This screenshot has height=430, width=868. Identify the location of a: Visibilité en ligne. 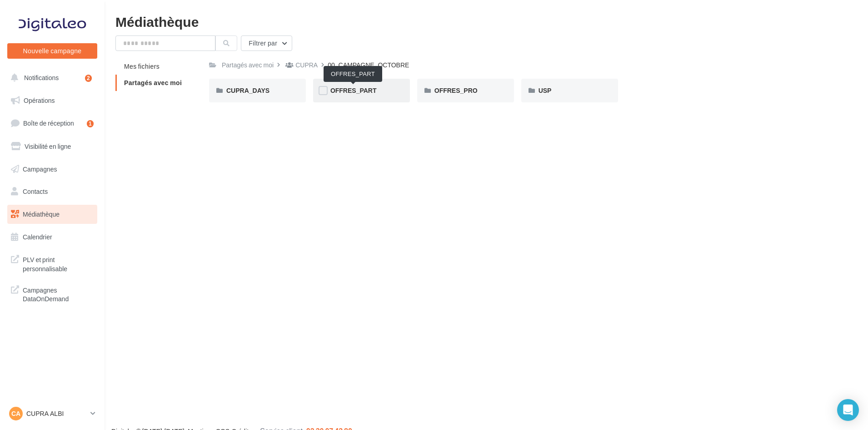
(52, 147).